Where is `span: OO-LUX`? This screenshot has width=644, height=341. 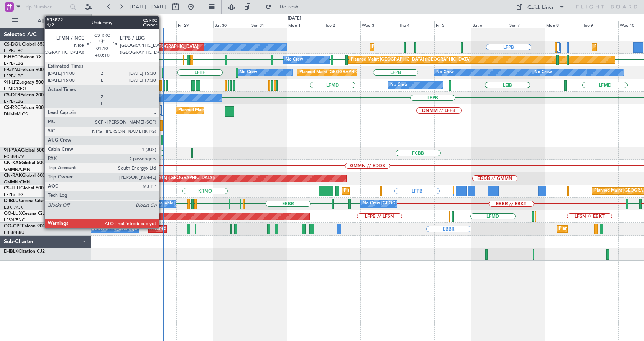 span: OO-LUX is located at coordinates (13, 214).